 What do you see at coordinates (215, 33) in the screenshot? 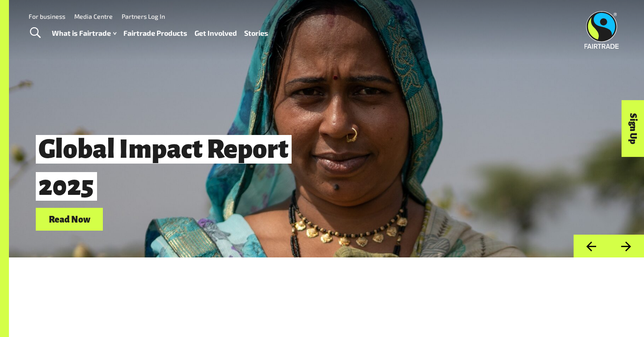
I see `a: Get Involved` at bounding box center [215, 33].